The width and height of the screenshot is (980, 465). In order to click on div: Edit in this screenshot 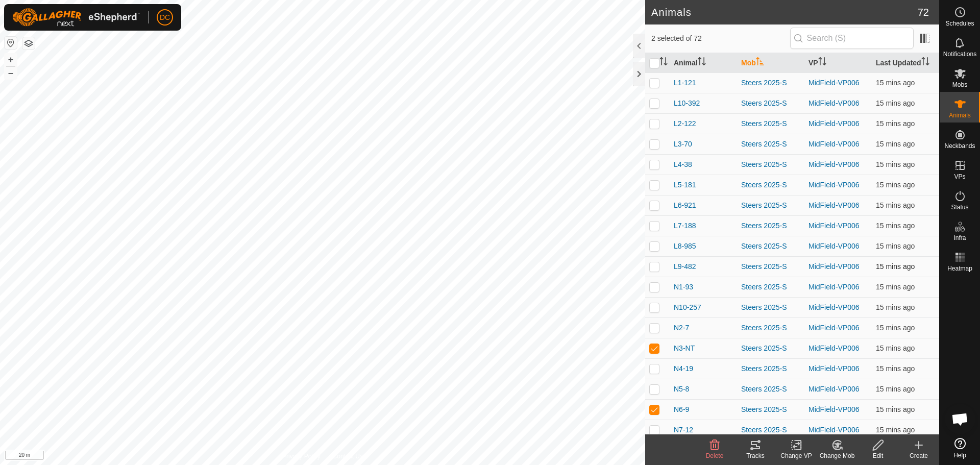, I will do `click(878, 456)`.